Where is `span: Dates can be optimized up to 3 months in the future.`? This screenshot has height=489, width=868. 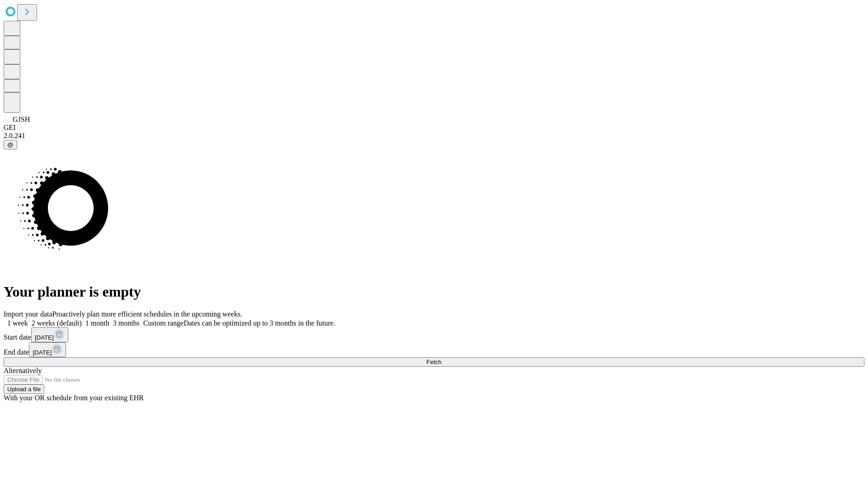 span: Dates can be optimized up to 3 months in the future. is located at coordinates (259, 322).